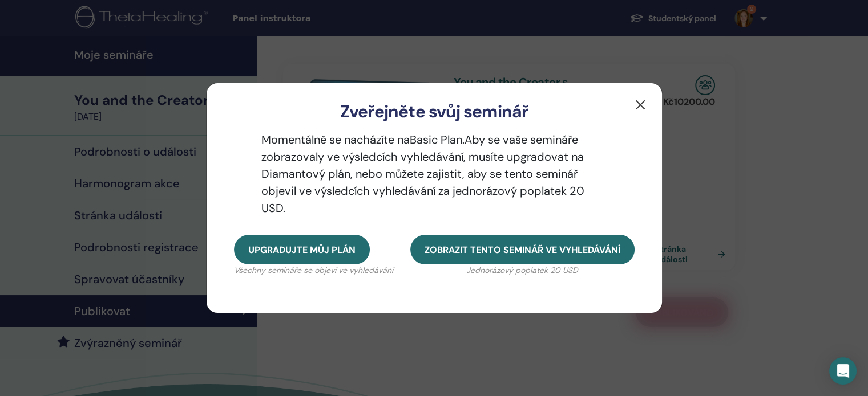 Image resolution: width=868 pixels, height=396 pixels. What do you see at coordinates (302, 249) in the screenshot?
I see `button: Upgradujte můj plán` at bounding box center [302, 249].